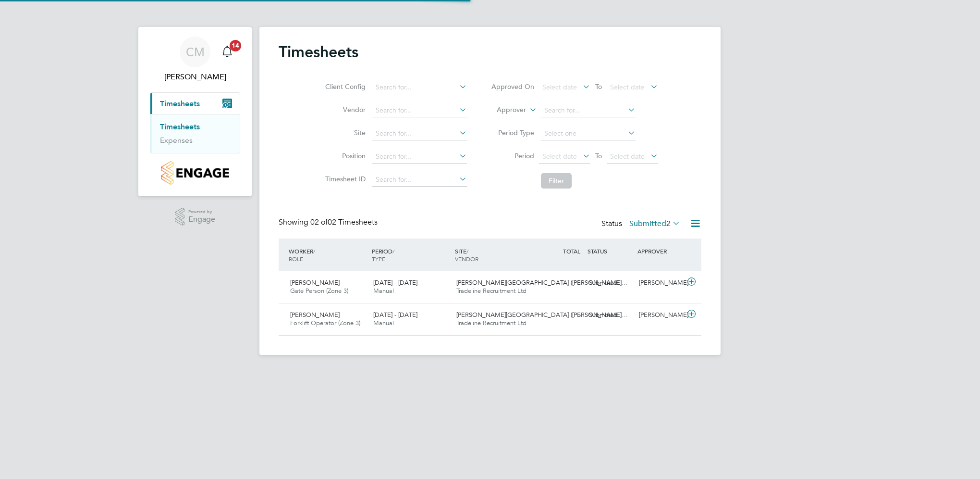 Image resolution: width=980 pixels, height=479 pixels. Describe the element at coordinates (513, 156) in the screenshot. I see `label: Period` at that location.